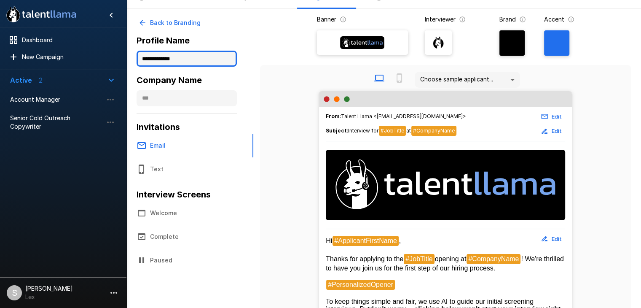 The width and height of the screenshot is (641, 308). What do you see at coordinates (329, 240) in the screenshot?
I see `span: Hi` at bounding box center [329, 240].